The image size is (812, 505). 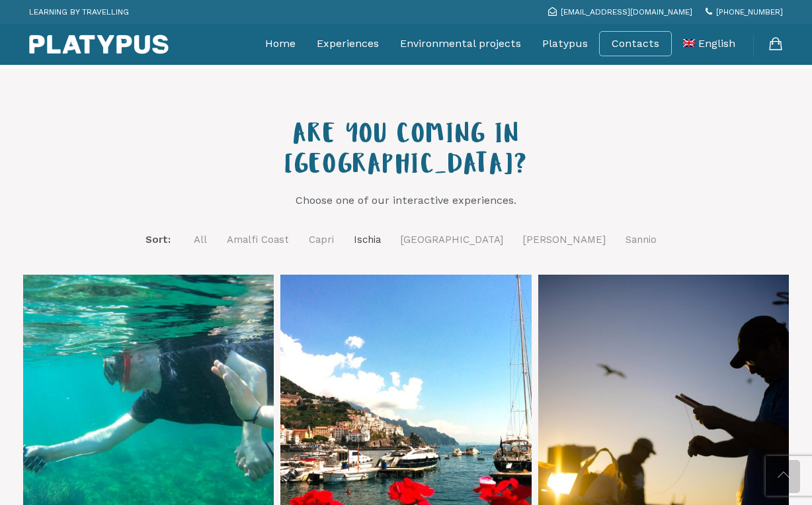 I want to click on a: Environmental projects, so click(x=460, y=44).